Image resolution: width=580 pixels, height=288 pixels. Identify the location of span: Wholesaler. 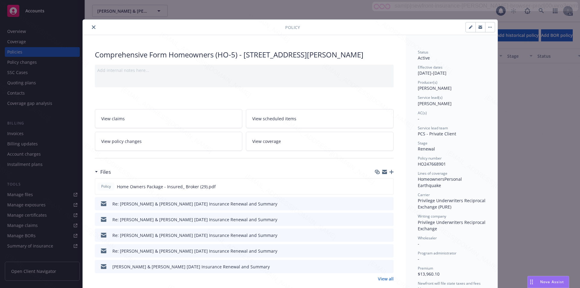
(427, 238).